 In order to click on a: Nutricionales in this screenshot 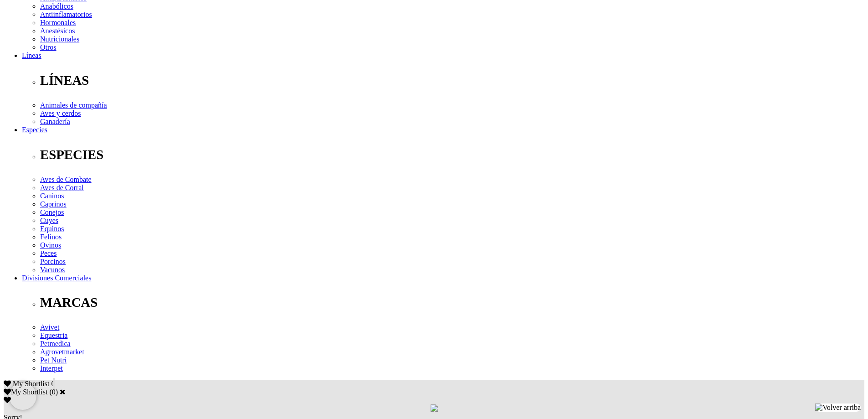, I will do `click(60, 39)`.